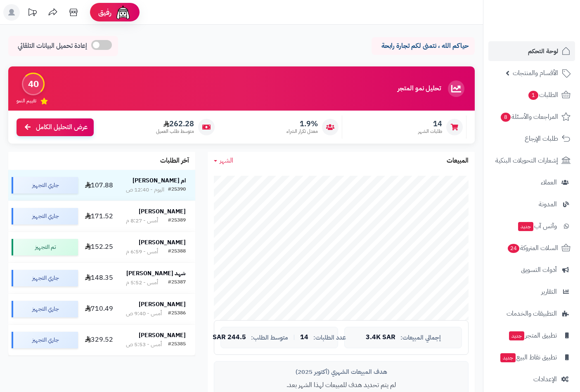 Image resolution: width=580 pixels, height=392 pixels. I want to click on a: عرض التحليل الكامل, so click(55, 127).